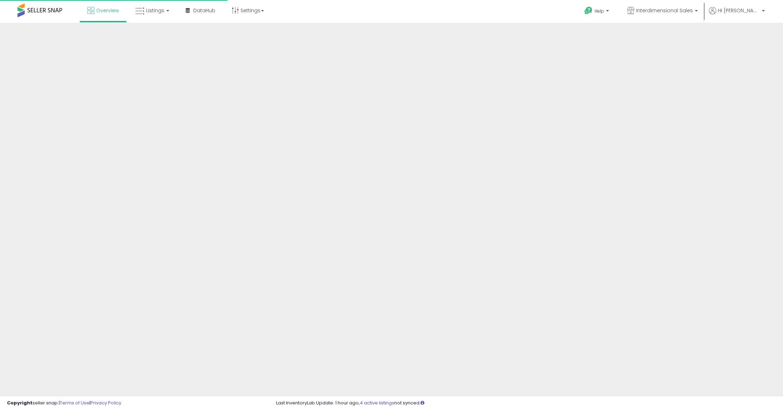 The image size is (783, 410). What do you see at coordinates (665, 10) in the screenshot?
I see `span: Interdimensional Sales` at bounding box center [665, 10].